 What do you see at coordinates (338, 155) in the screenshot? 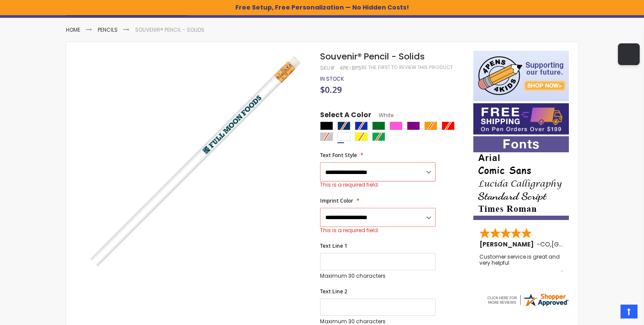
I see `span: Text Font Style` at bounding box center [338, 155].